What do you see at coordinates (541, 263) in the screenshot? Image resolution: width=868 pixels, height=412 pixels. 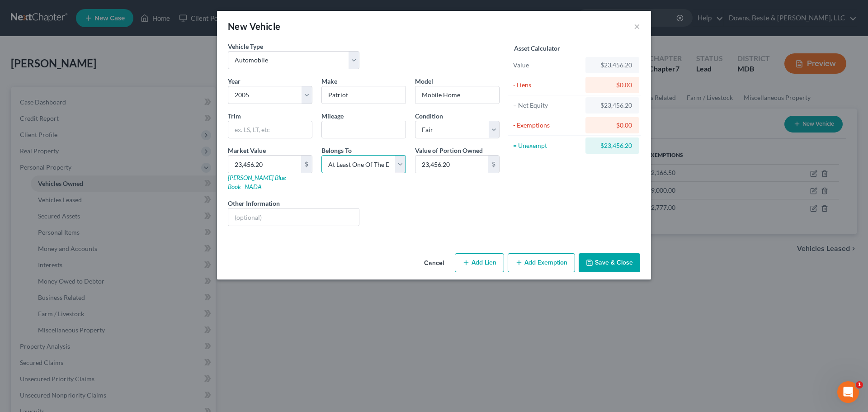 I see `button: Add Exemption` at bounding box center [541, 263].